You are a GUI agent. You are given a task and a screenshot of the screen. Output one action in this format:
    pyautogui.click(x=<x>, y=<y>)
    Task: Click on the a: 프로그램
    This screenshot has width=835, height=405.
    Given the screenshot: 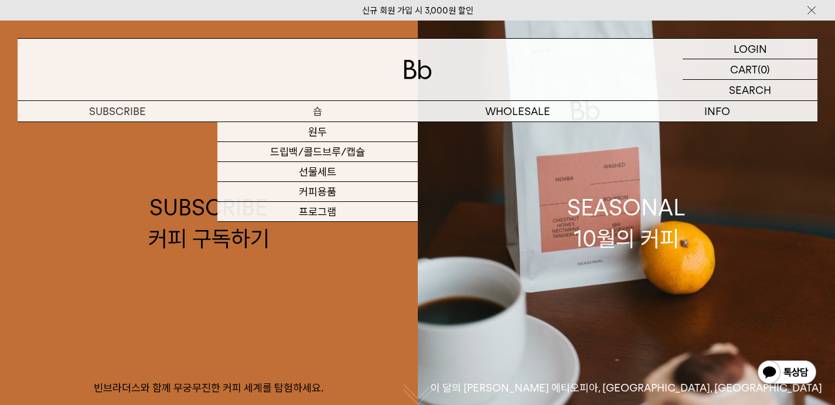 What is the action you would take?
    pyautogui.click(x=317, y=212)
    